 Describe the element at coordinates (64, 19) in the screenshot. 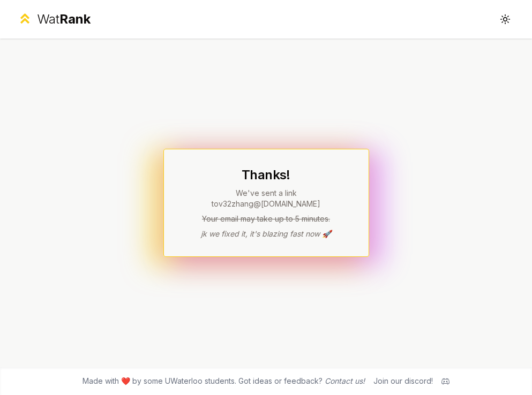

I see `div: Wat` at that location.